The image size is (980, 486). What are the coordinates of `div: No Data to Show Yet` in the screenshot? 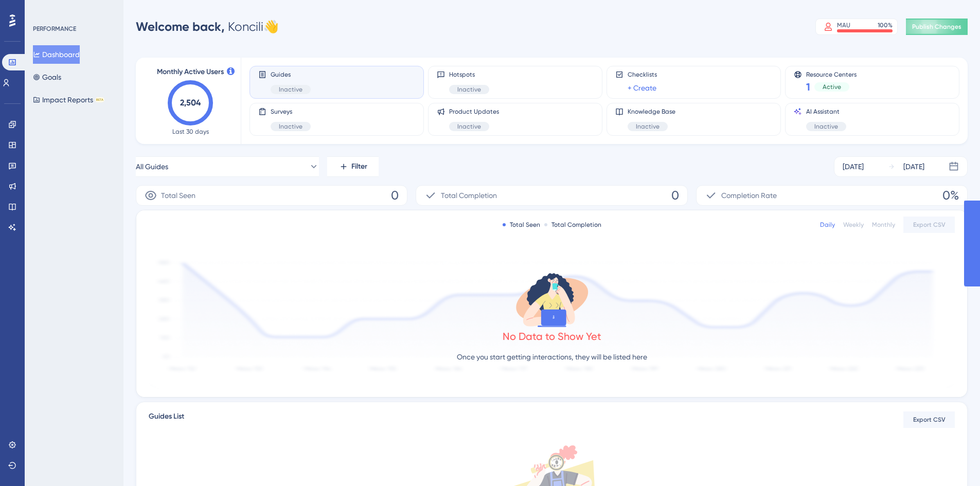 It's located at (552, 337).